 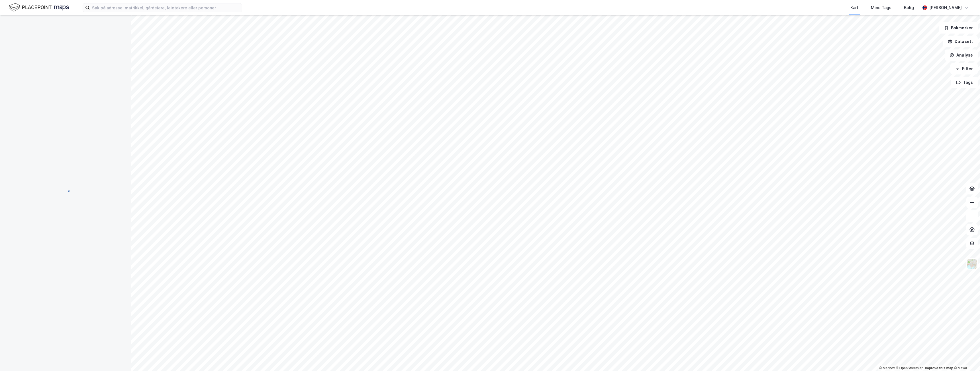 I want to click on div: Mine Tags, so click(x=881, y=7).